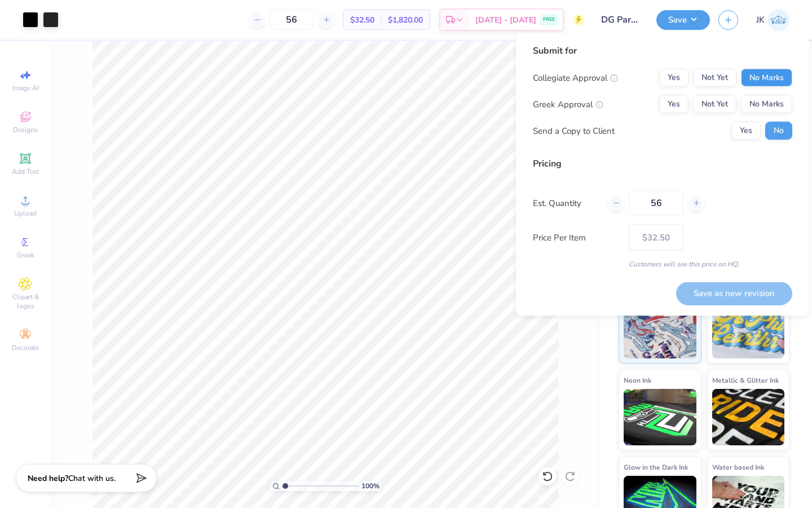 This screenshot has height=508, width=812. What do you see at coordinates (26, 301) in the screenshot?
I see `span: Clipart & logos` at bounding box center [26, 301].